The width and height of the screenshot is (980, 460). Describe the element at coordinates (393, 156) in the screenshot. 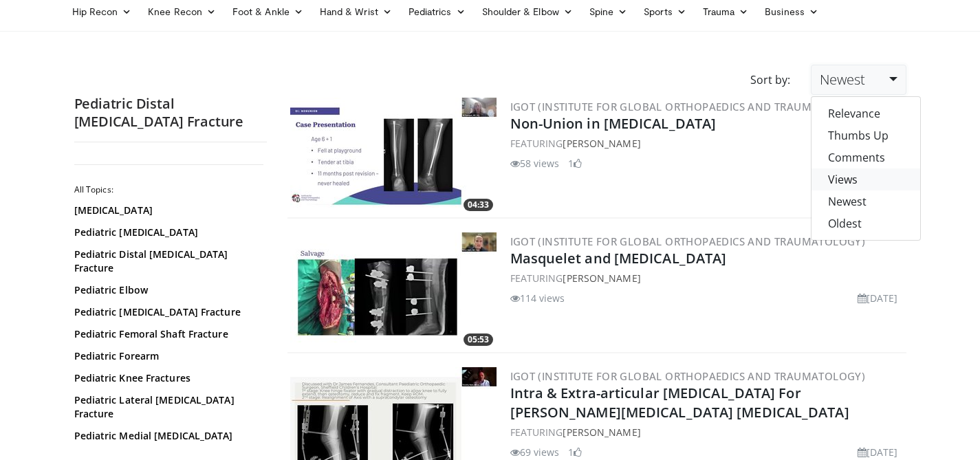

I see `img: dfc27336-847b-47d3-9314-c08b2baf3354.300x170_q85_crop-smart_upscale.jpg` at that location.